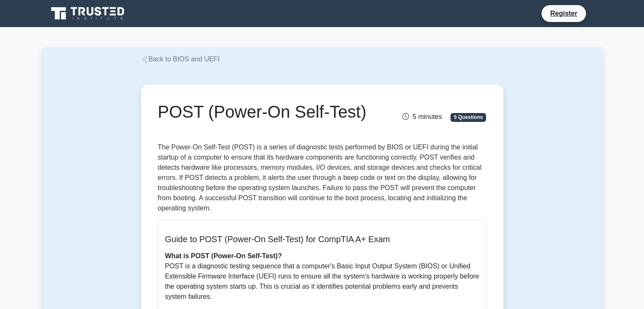 Image resolution: width=644 pixels, height=309 pixels. Describe the element at coordinates (422, 116) in the screenshot. I see `span: 5 minutes` at that location.